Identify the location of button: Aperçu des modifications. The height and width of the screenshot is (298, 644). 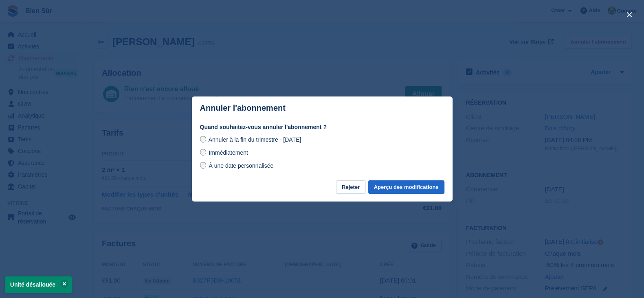
(406, 187).